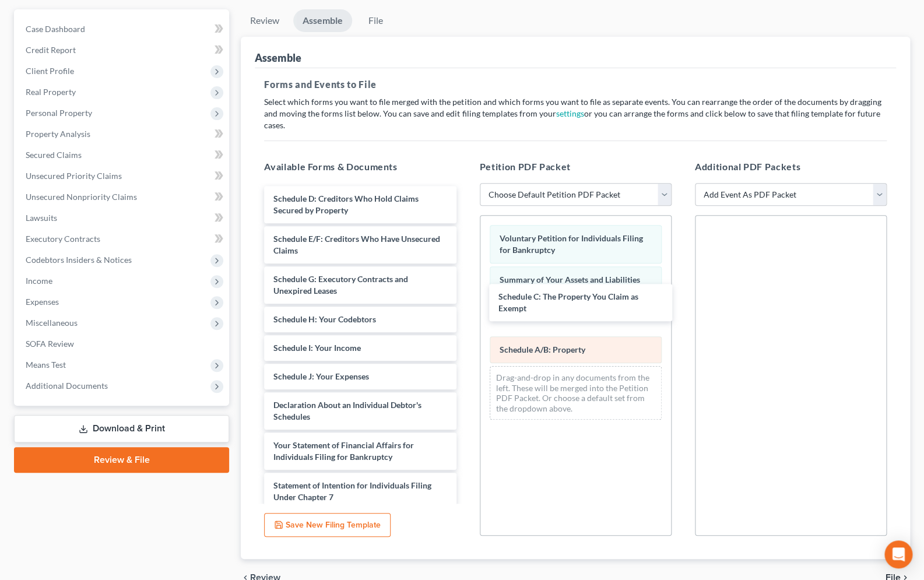  I want to click on span: Real Property, so click(51, 91).